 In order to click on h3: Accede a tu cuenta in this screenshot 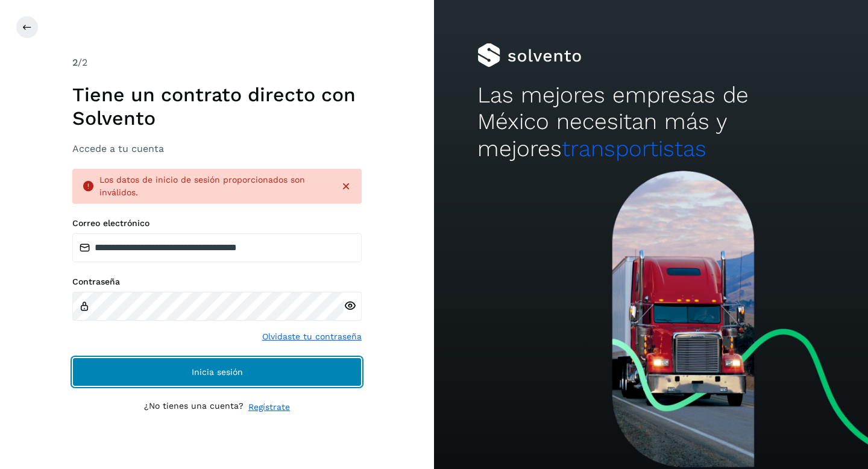, I will do `click(217, 148)`.